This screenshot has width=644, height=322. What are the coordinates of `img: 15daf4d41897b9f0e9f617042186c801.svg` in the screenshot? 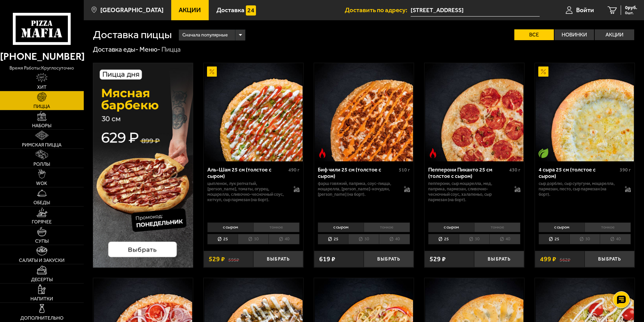 It's located at (251, 10).